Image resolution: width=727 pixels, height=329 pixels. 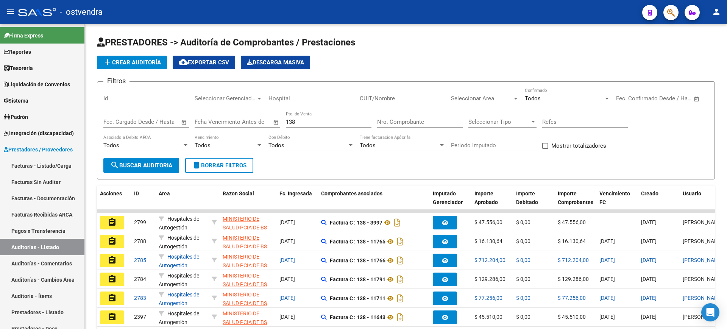 I want to click on mat-icon: add, so click(x=108, y=62).